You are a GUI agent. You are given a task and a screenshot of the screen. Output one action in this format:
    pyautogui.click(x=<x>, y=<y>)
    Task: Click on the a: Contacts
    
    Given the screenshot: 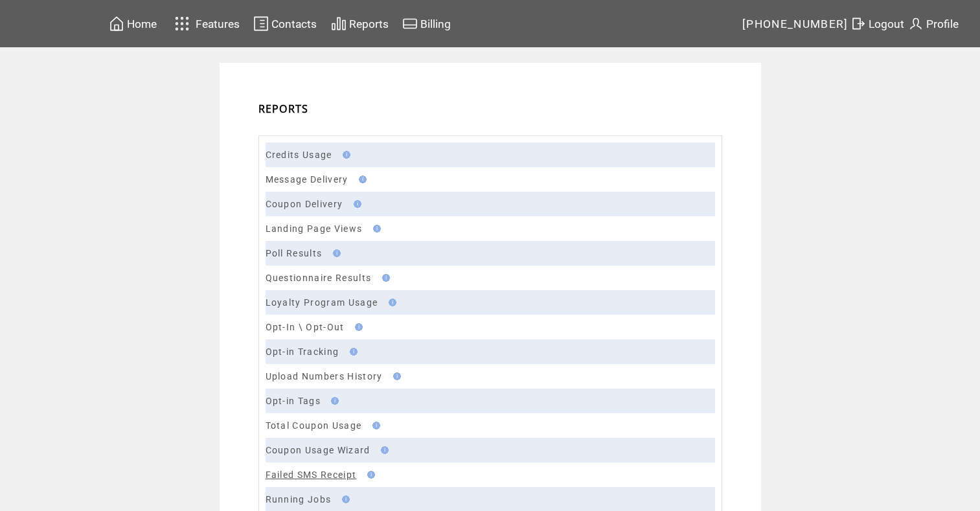 What is the action you would take?
    pyautogui.click(x=284, y=23)
    